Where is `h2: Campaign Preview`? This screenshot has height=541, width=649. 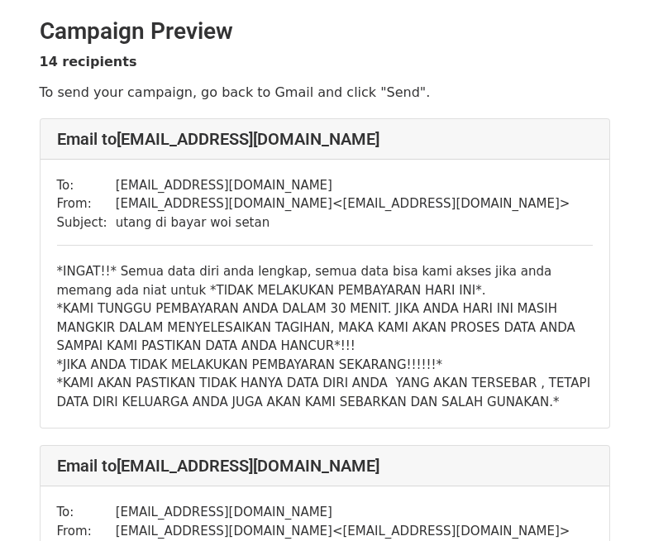 h2: Campaign Preview is located at coordinates (325, 31).